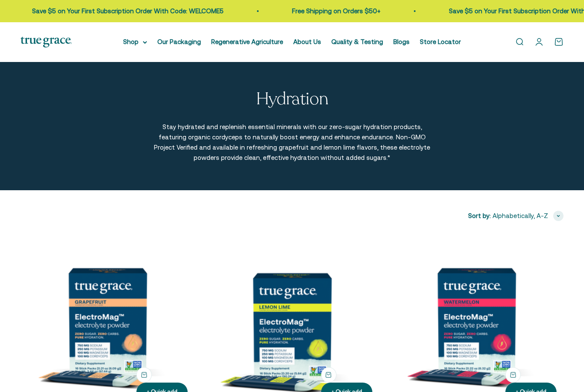 The image size is (584, 392). I want to click on span: Alphabetically, A-Z, so click(520, 216).